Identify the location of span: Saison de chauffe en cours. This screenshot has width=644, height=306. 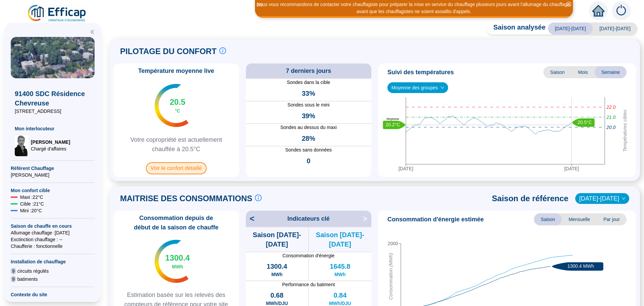
(53, 226).